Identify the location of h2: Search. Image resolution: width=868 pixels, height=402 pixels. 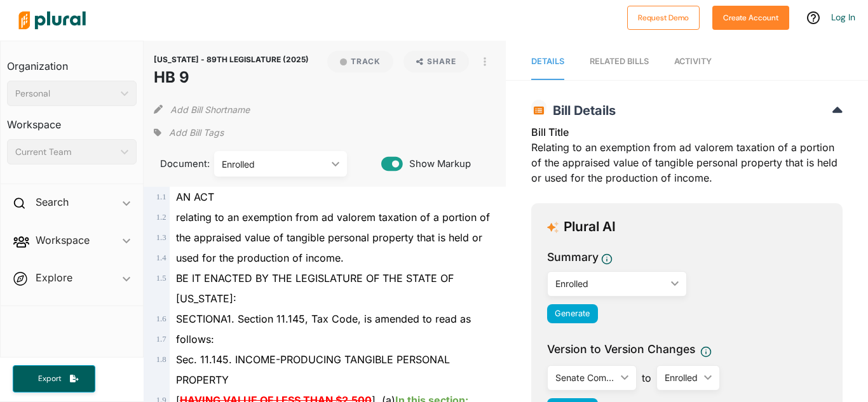
(52, 201).